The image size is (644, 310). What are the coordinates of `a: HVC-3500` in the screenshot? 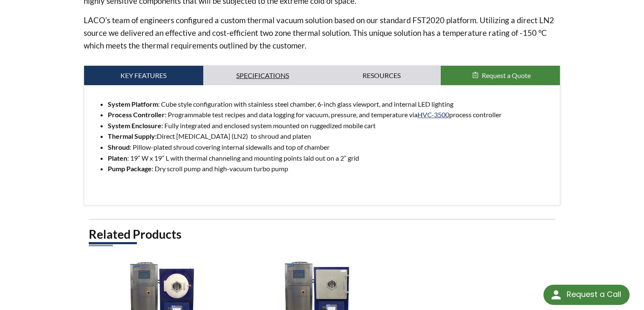 It's located at (433, 115).